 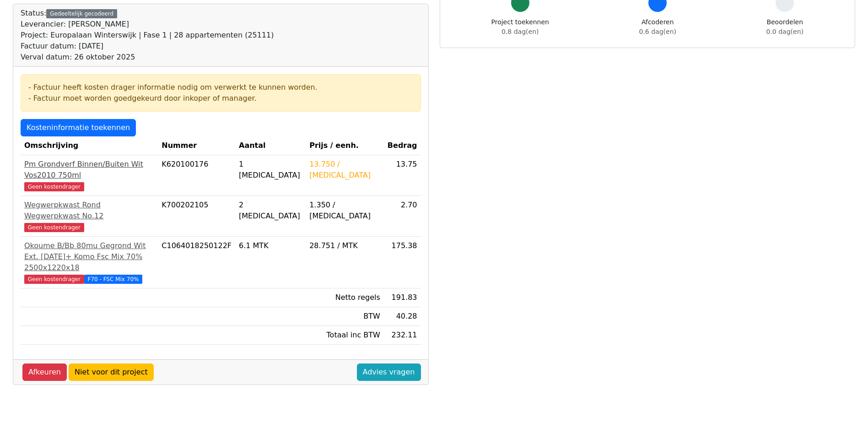 What do you see at coordinates (520, 27) in the screenshot?
I see `div: Project toekennen` at bounding box center [520, 27].